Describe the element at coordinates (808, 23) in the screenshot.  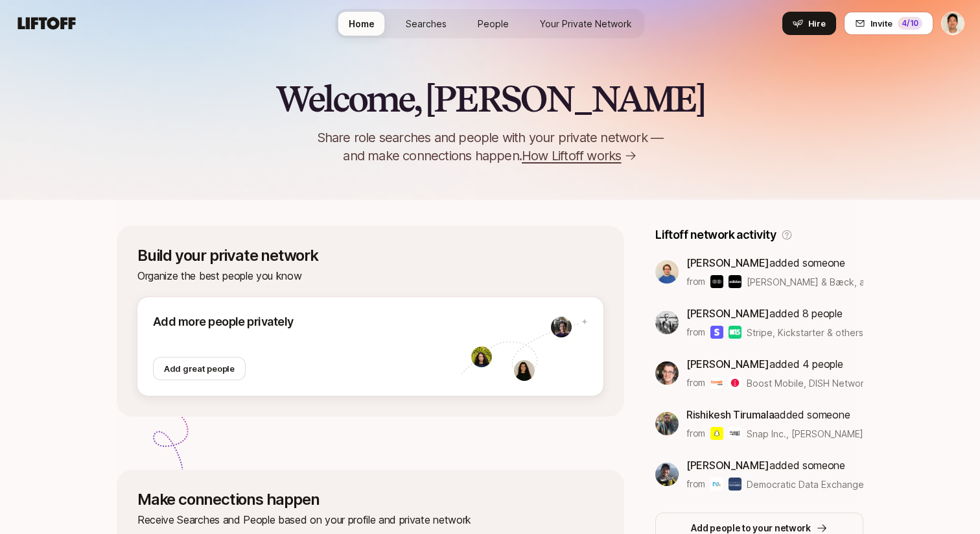
I see `button: Hire` at that location.